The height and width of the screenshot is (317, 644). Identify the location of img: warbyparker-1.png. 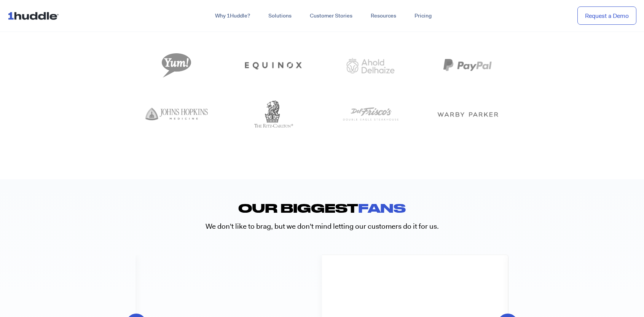
(468, 114).